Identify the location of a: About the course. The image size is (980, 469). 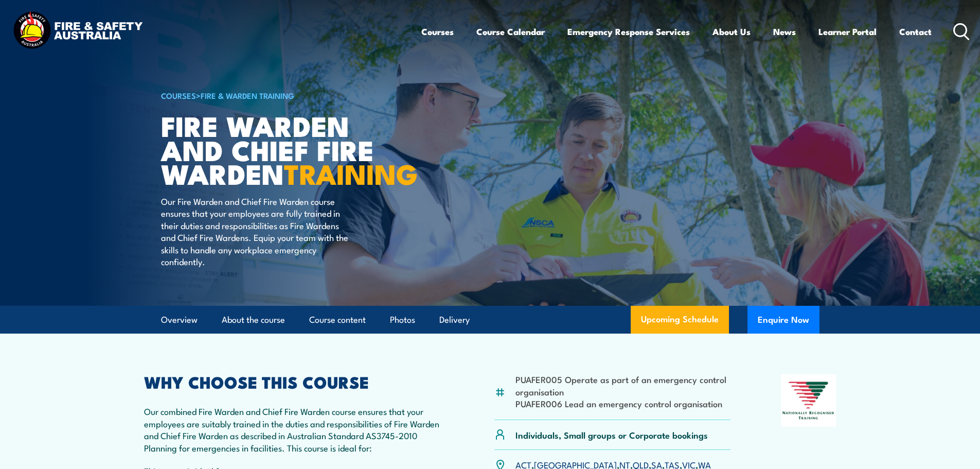
(253, 320).